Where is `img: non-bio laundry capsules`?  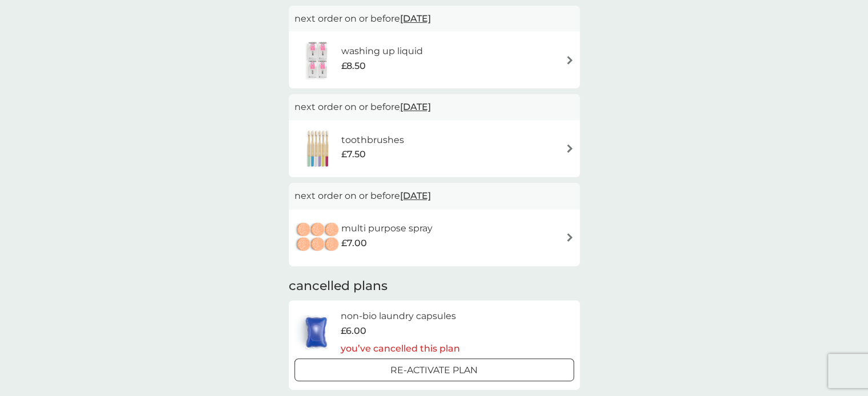 img: non-bio laundry capsules is located at coordinates (316, 332).